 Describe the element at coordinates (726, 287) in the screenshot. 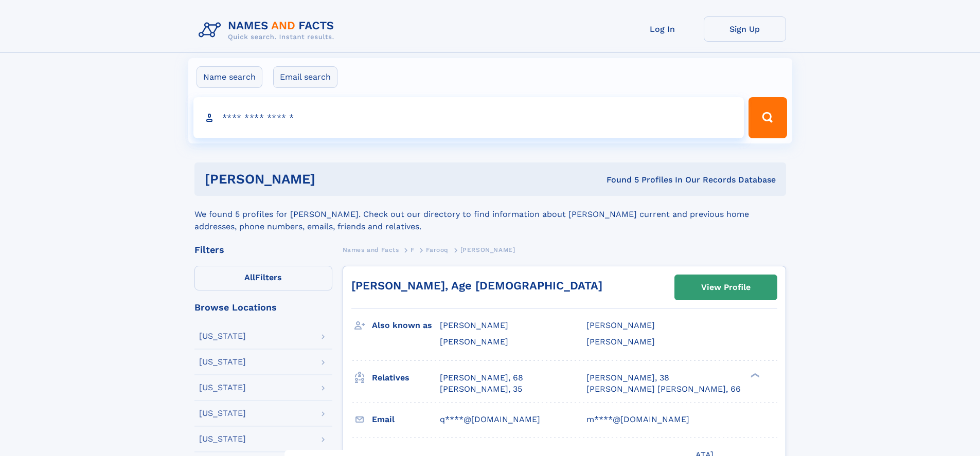

I see `a: View Profile` at that location.